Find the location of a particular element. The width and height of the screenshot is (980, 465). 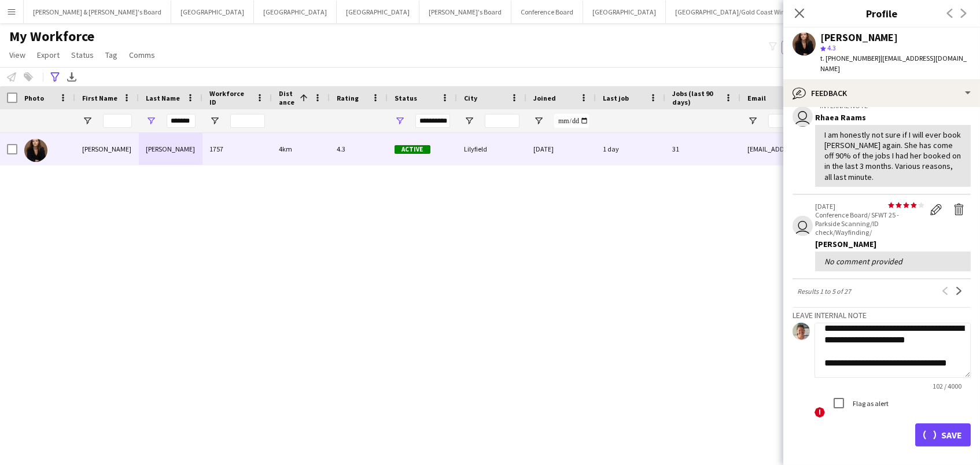

label: Flag as alert is located at coordinates (869, 403).